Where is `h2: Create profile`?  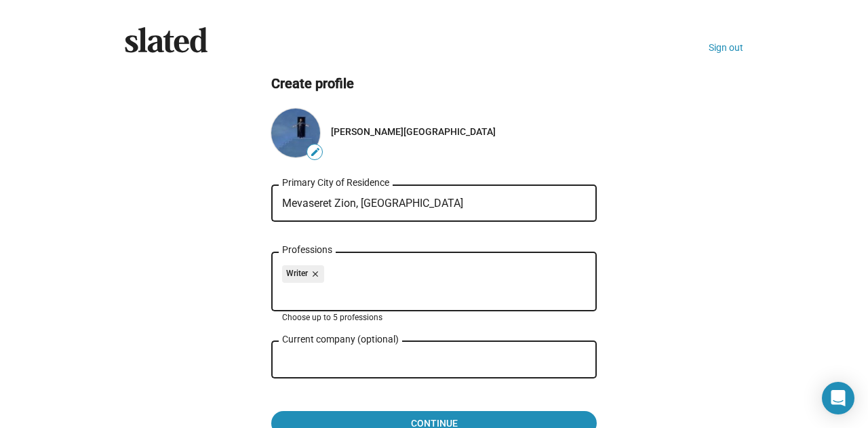 h2: Create profile is located at coordinates (434, 84).